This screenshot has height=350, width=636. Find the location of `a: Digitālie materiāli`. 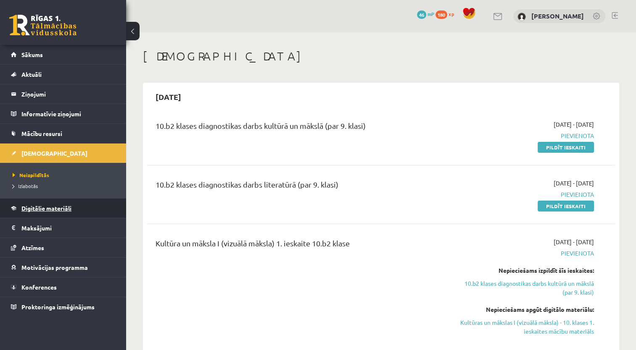

a: Digitālie materiāli is located at coordinates (63, 208).